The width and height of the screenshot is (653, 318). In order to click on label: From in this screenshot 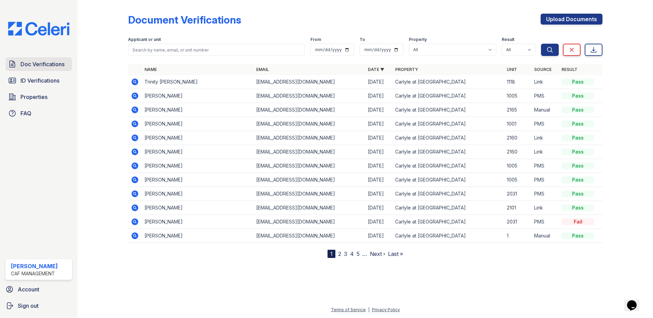, I will do `click(316, 40)`.